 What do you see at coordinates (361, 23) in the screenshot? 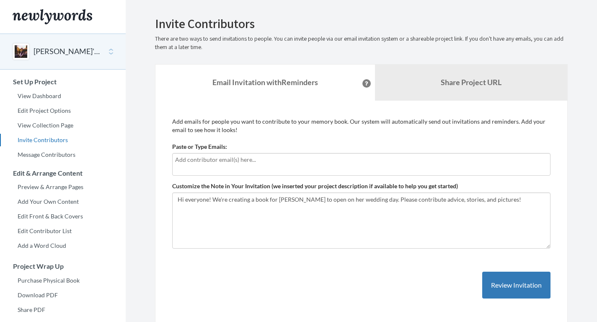
I see `h2: Invite Contributors` at bounding box center [361, 23].